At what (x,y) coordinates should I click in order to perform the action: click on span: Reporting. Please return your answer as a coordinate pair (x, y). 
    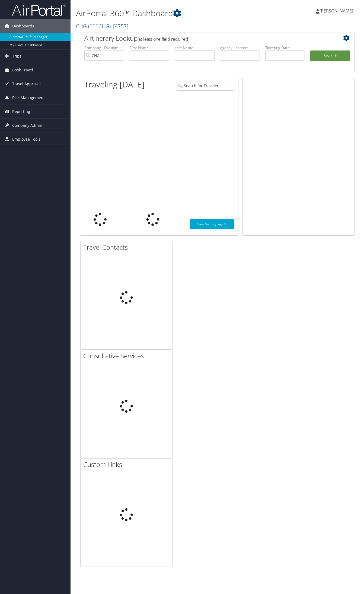
    Looking at the image, I should click on (21, 112).